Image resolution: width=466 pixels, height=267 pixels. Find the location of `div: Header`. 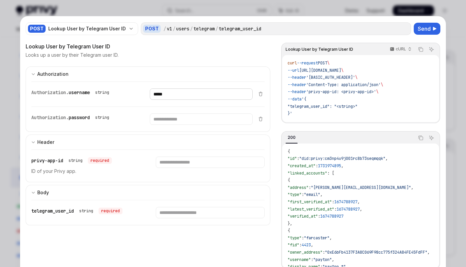

div: Header is located at coordinates (46, 142).